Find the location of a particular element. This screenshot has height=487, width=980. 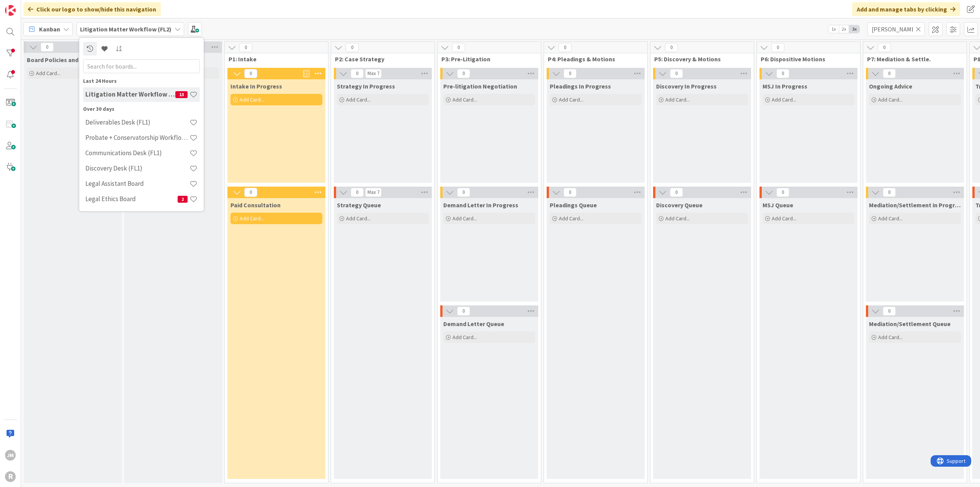

span: P1: Intake is located at coordinates (274, 59).